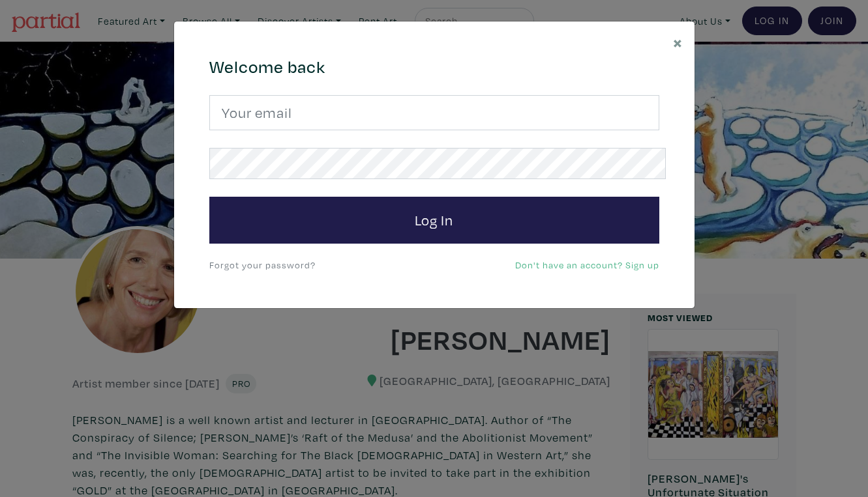  What do you see at coordinates (434, 220) in the screenshot?
I see `button: Log In` at bounding box center [434, 220].